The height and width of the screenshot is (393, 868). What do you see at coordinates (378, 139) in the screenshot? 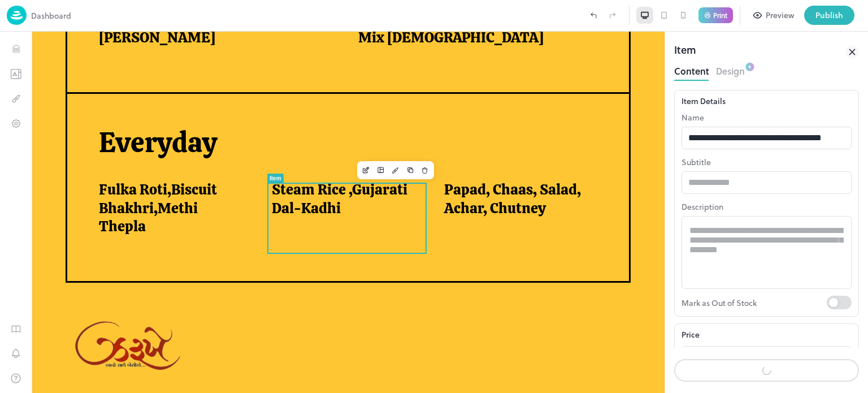
I see `button: Duplicate` at bounding box center [378, 139].